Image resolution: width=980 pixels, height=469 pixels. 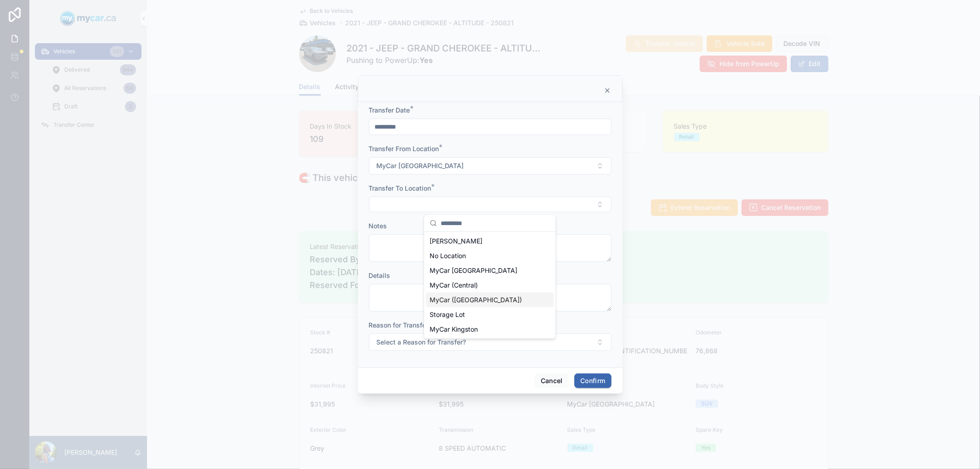 What do you see at coordinates (389, 109) in the screenshot?
I see `span: Transfer Date` at bounding box center [389, 109].